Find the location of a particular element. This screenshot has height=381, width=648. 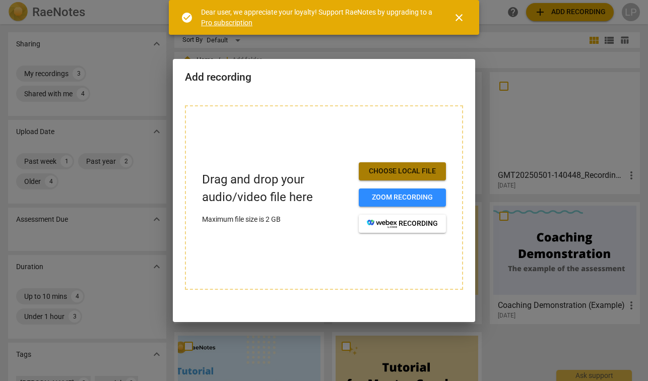

span: close is located at coordinates (459, 18).